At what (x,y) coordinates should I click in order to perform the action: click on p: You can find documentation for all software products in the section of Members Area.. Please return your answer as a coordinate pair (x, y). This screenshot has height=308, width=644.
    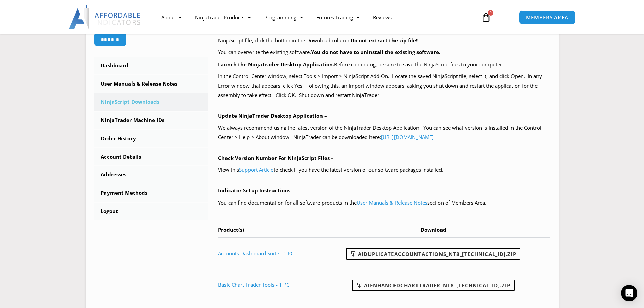
    Looking at the image, I should click on (384, 203).